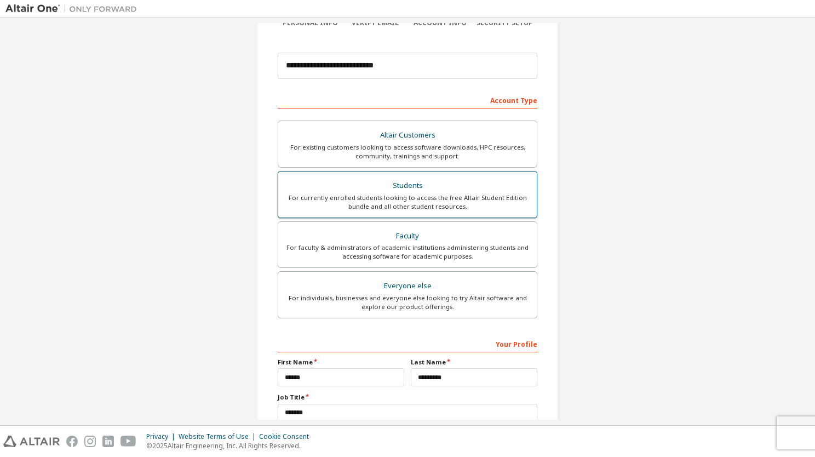  I want to click on img: linkedin.svg, so click(108, 441).